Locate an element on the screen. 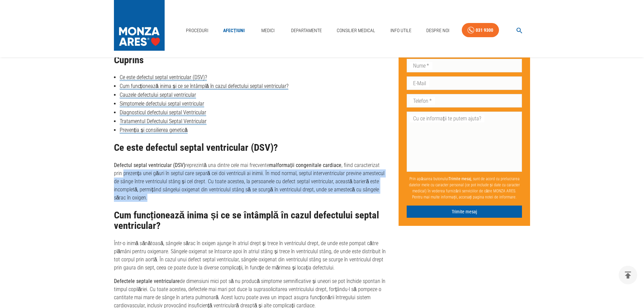 The width and height of the screenshot is (644, 308). a: Cauzele defectului septal ventricular is located at coordinates (158, 95).